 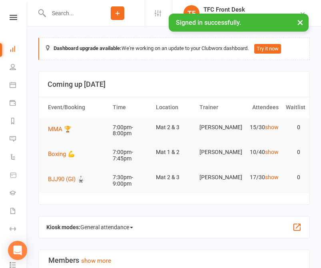 What do you see at coordinates (18, 175) in the screenshot?
I see `a: Product Sales` at bounding box center [18, 175].